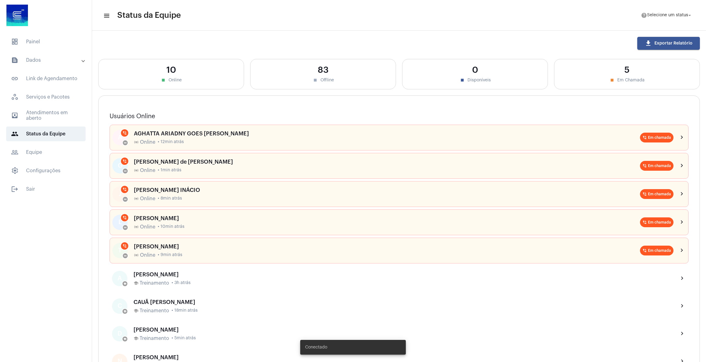  What do you see at coordinates (169, 170) in the screenshot?
I see `span: • 1min atrás` at bounding box center [169, 170].